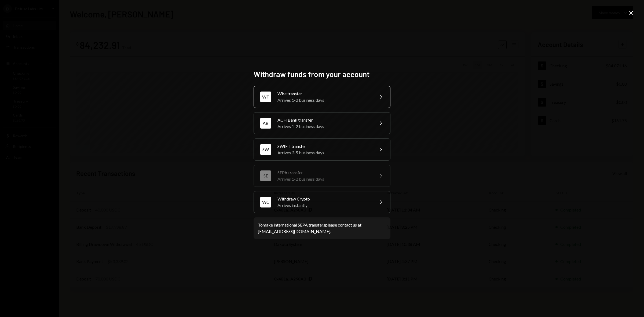 The width and height of the screenshot is (644, 317). I want to click on div: WT, so click(266, 97).